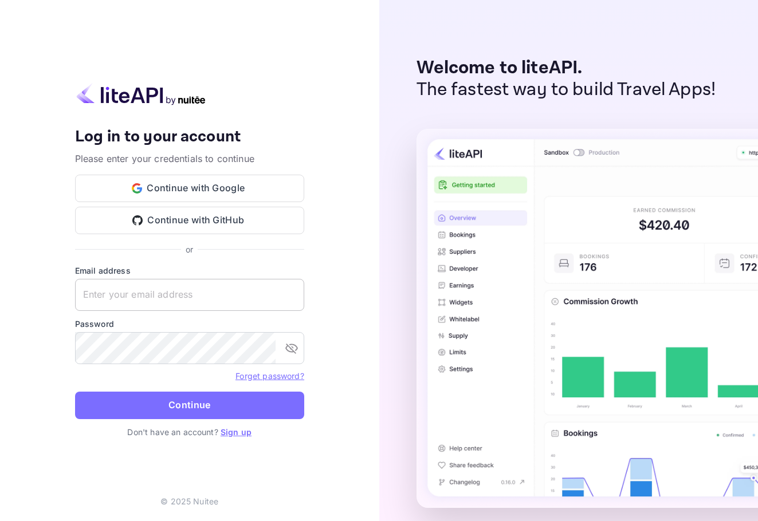 Image resolution: width=758 pixels, height=521 pixels. What do you see at coordinates (190, 324) in the screenshot?
I see `label: Password` at bounding box center [190, 324].